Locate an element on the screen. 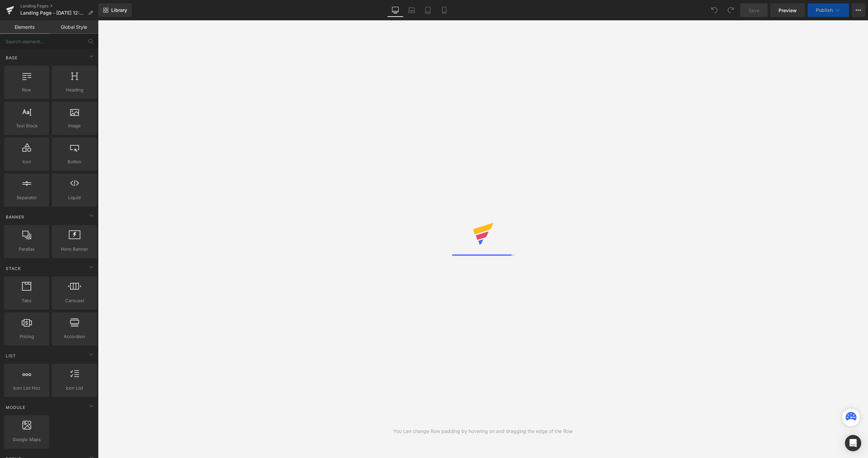  span: Pricing is located at coordinates (26, 336).